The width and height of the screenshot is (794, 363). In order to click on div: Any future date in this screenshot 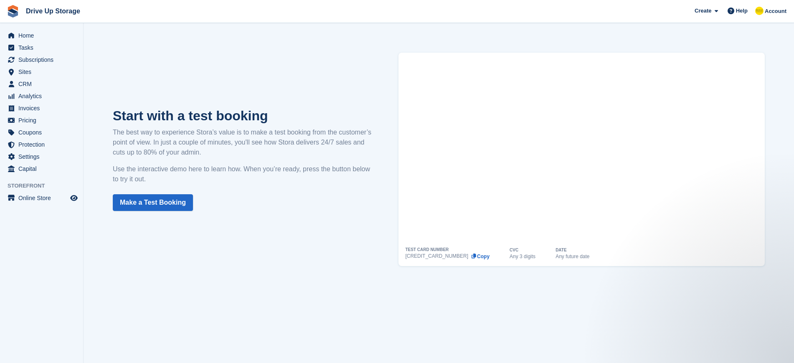, I will do `click(572, 256)`.